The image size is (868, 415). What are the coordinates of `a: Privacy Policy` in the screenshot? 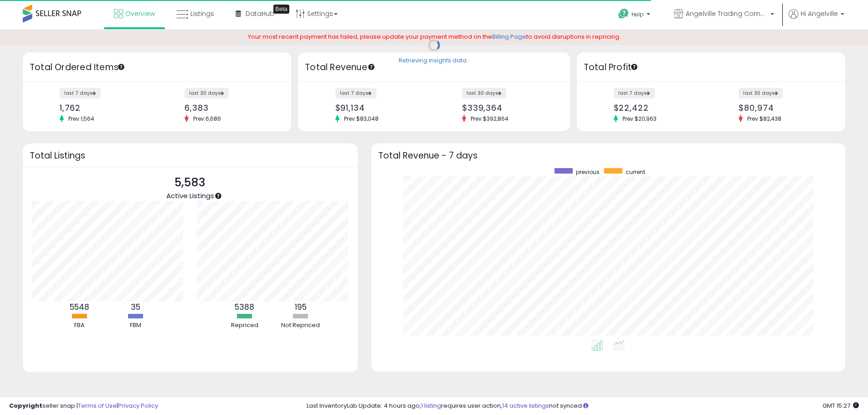 It's located at (138, 405).